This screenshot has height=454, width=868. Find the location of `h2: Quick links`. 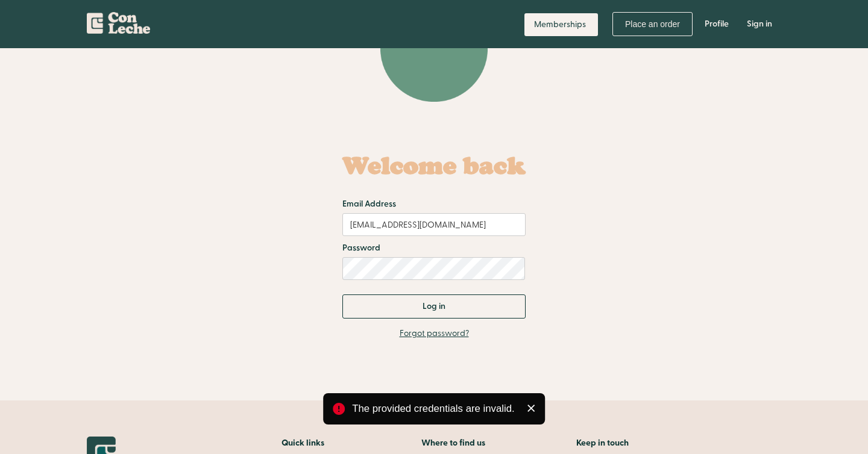

h2: Quick links is located at coordinates (316, 443).